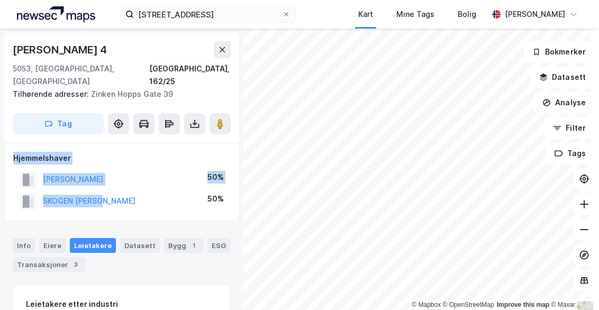 The height and width of the screenshot is (310, 599). What do you see at coordinates (559, 52) in the screenshot?
I see `button: Bokmerker` at bounding box center [559, 52].